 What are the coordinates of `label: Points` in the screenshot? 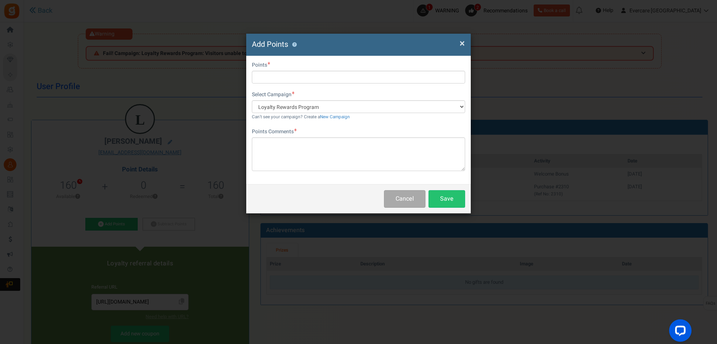 It's located at (261, 65).